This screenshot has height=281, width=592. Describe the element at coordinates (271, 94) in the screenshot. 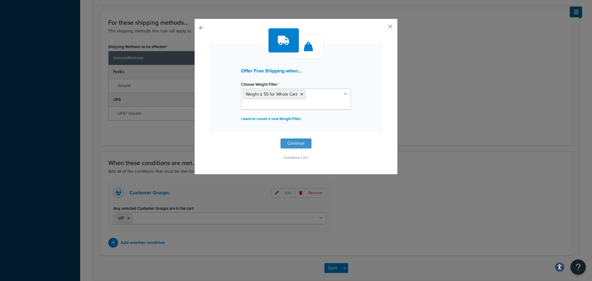

I see `span: Weight ≤ 55 for Whole Cart` at that location.